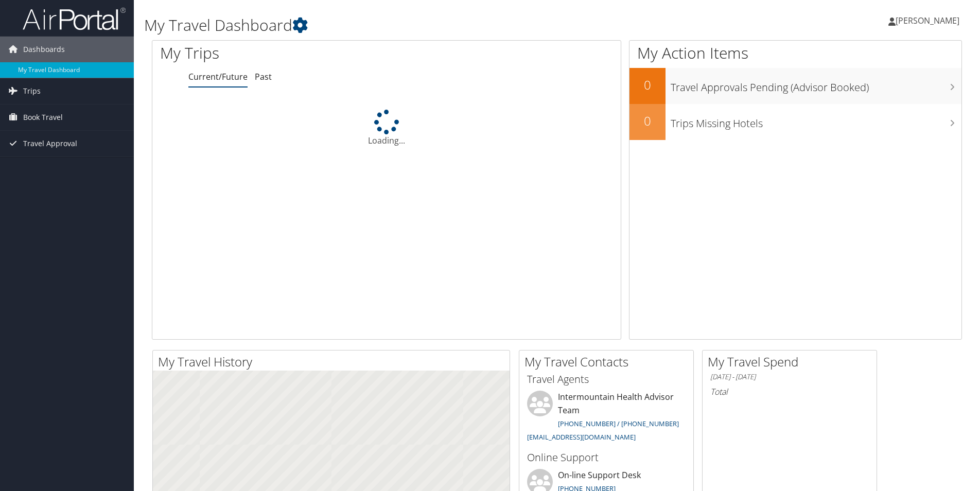  I want to click on h3: Trips Missing Hotels, so click(816, 121).